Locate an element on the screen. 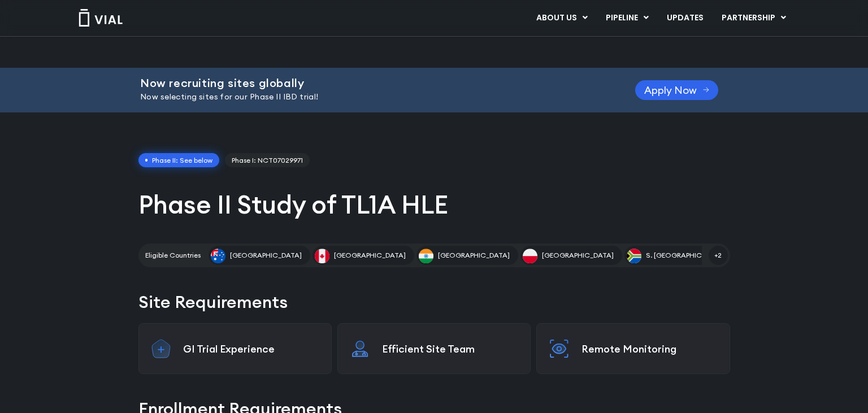  p: Efficient Site Team is located at coordinates (450, 349).